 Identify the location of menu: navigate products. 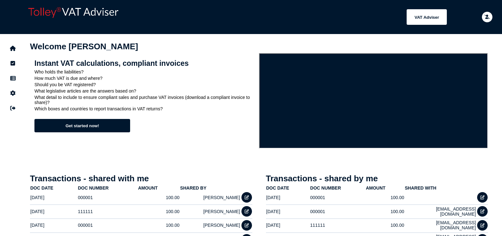
(285, 17).